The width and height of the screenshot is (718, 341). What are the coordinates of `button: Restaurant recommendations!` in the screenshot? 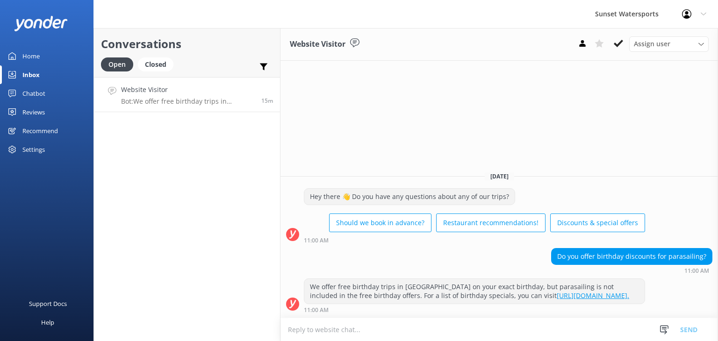 It's located at (491, 223).